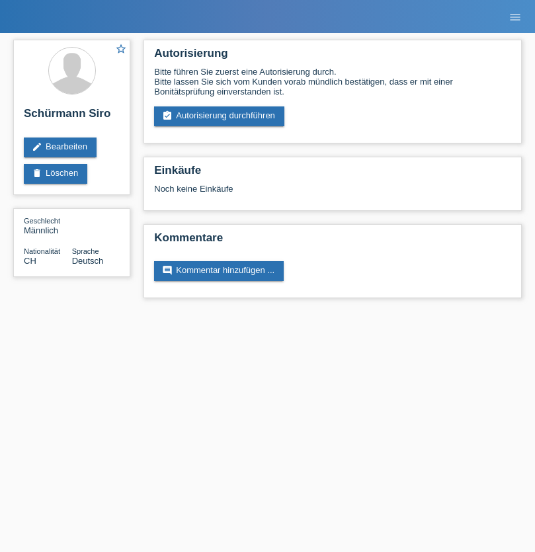 Image resolution: width=535 pixels, height=552 pixels. Describe the element at coordinates (42, 251) in the screenshot. I see `span: Nationalität` at that location.